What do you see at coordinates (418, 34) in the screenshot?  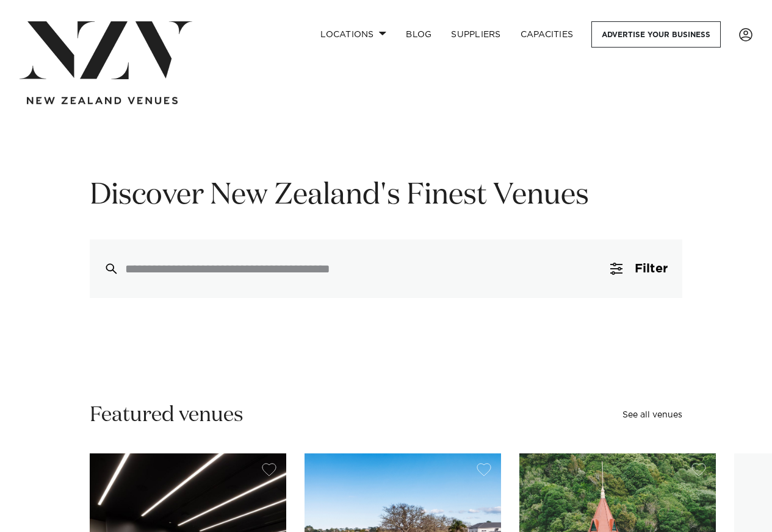 I see `a: BLOG` at bounding box center [418, 34].